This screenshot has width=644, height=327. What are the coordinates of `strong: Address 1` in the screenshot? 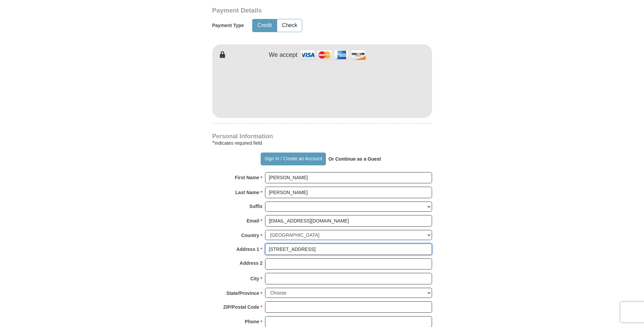 It's located at (248, 249).